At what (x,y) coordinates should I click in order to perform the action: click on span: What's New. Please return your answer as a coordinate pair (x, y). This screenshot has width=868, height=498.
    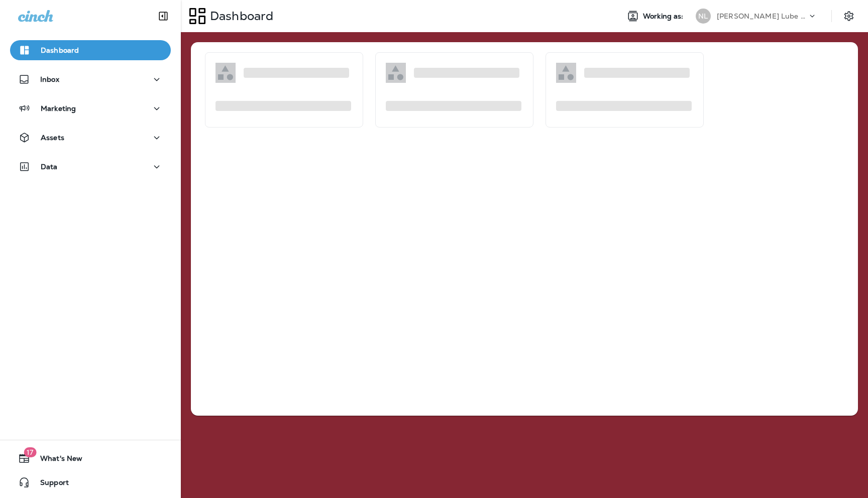
    Looking at the image, I should click on (56, 460).